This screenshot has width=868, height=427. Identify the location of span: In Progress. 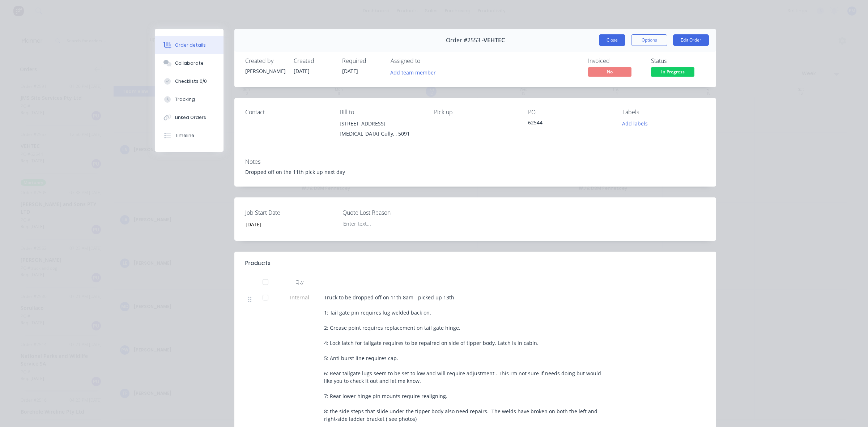
(673, 72).